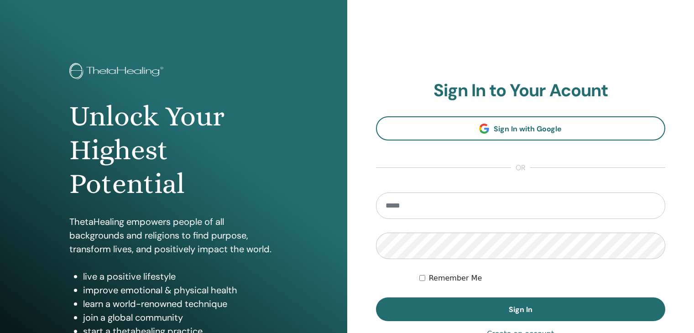 The width and height of the screenshot is (694, 333). I want to click on h1: Unlock Your Highest Potential, so click(173, 150).